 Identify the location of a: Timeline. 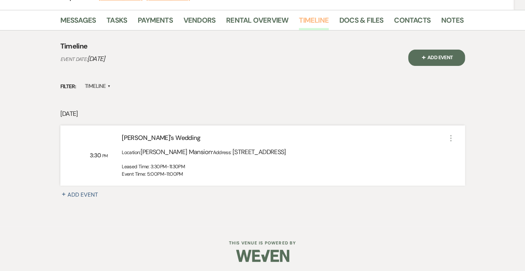
(314, 22).